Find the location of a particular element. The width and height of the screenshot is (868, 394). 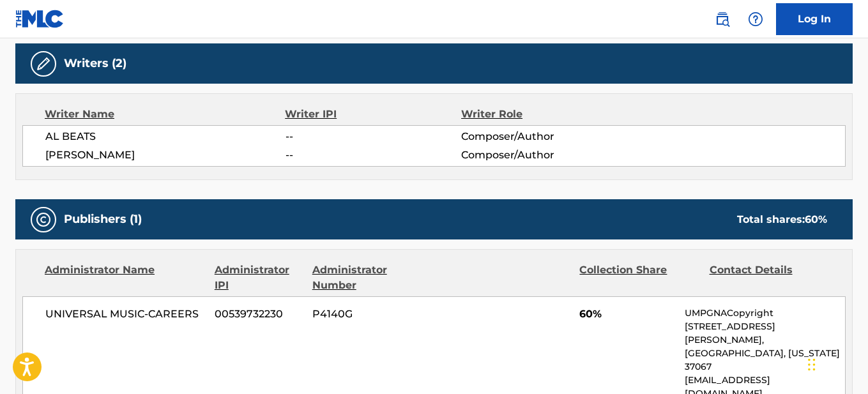

div: Widget de chat is located at coordinates (836, 363).